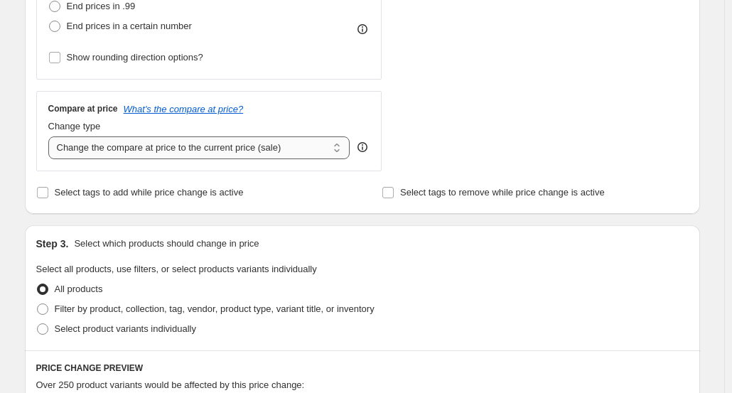  What do you see at coordinates (149, 192) in the screenshot?
I see `span: Select tags to add while price change is active` at bounding box center [149, 192].